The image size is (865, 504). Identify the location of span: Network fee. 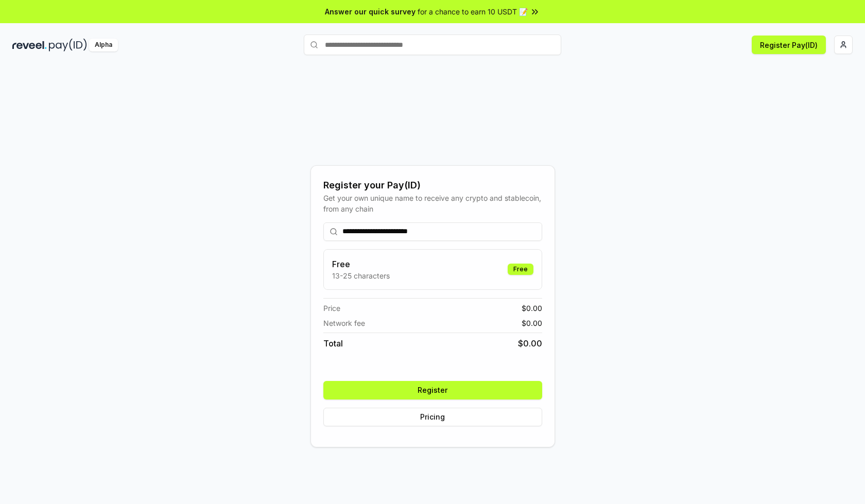
(344, 322).